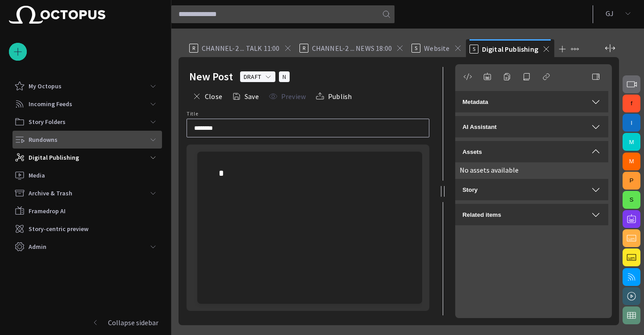  I want to click on p: Framedrop AI, so click(47, 211).